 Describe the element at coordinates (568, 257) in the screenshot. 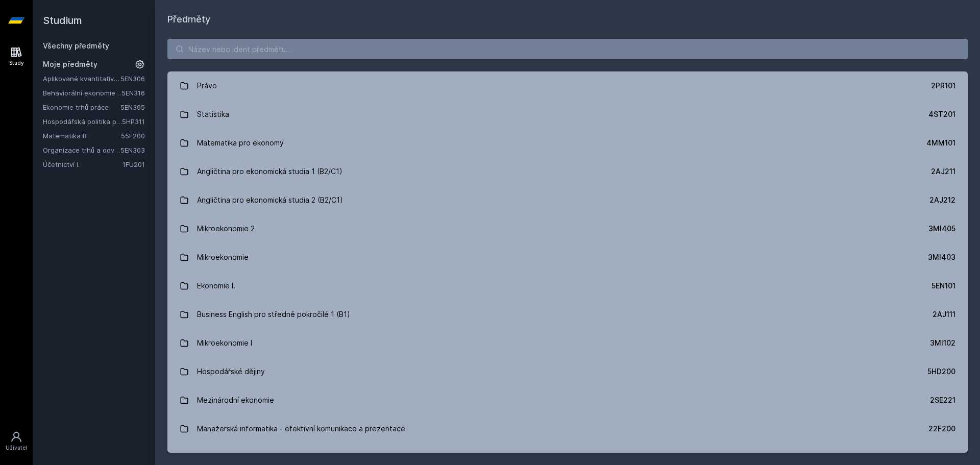

I see `a: Mikroekonomie 3MI403` at that location.